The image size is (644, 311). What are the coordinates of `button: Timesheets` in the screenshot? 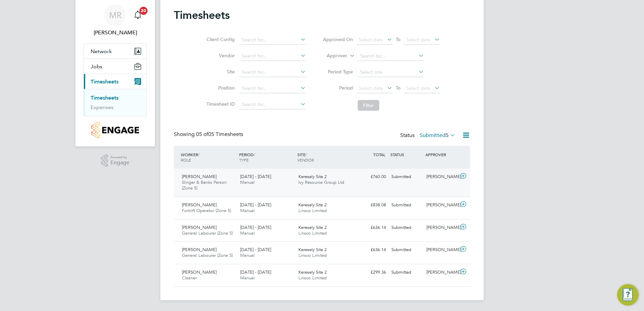 It's located at (115, 81).